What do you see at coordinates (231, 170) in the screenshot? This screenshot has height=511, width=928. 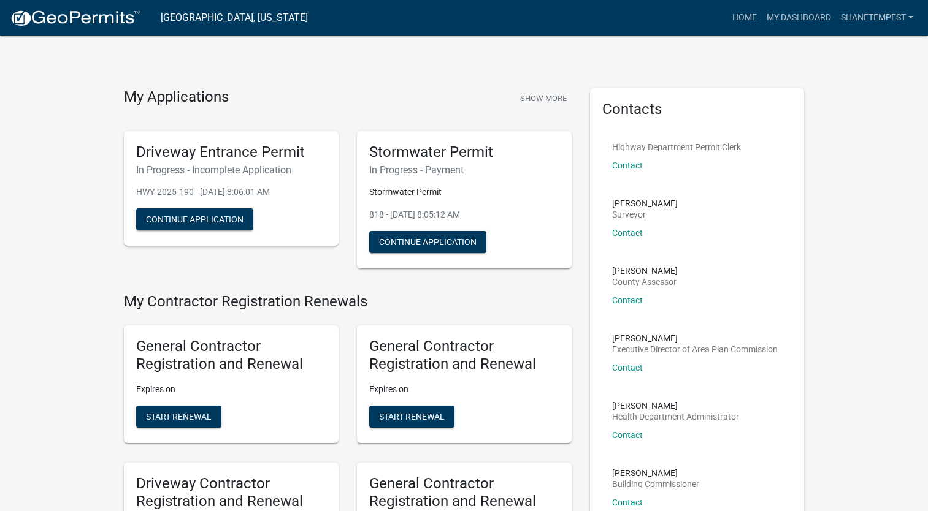 I see `h6: In Progress - Incomplete Application` at bounding box center [231, 170].